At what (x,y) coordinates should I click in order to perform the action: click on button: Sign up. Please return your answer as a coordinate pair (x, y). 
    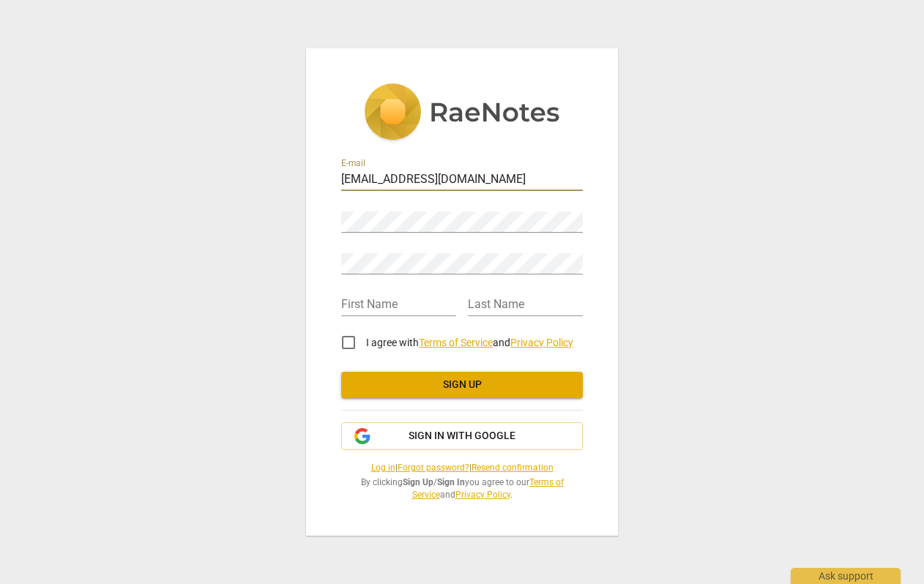
    Looking at the image, I should click on (462, 385).